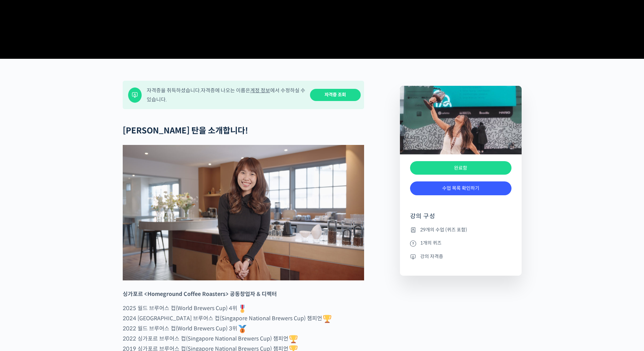 This screenshot has width=644, height=351. I want to click on a: 자격증 조회, so click(335, 95).